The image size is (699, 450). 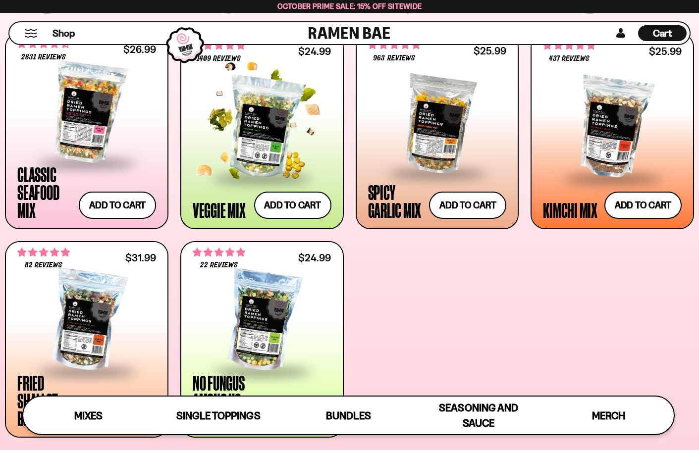 I want to click on div: Classic Seafood Mix, so click(x=46, y=192).